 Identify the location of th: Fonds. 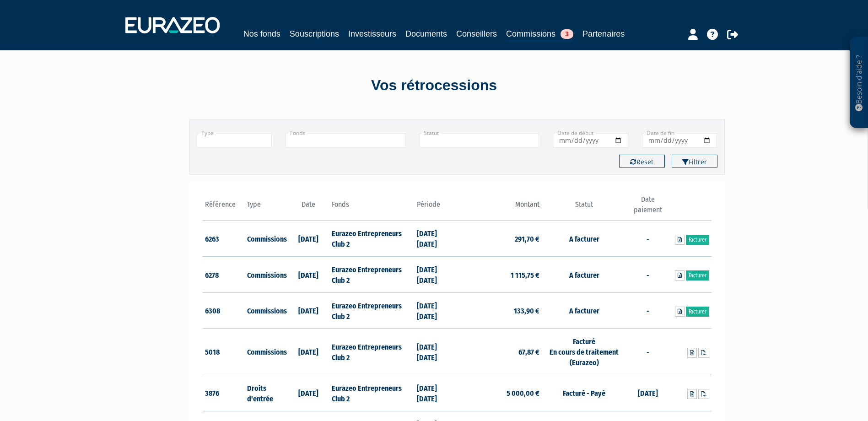
(371, 207).